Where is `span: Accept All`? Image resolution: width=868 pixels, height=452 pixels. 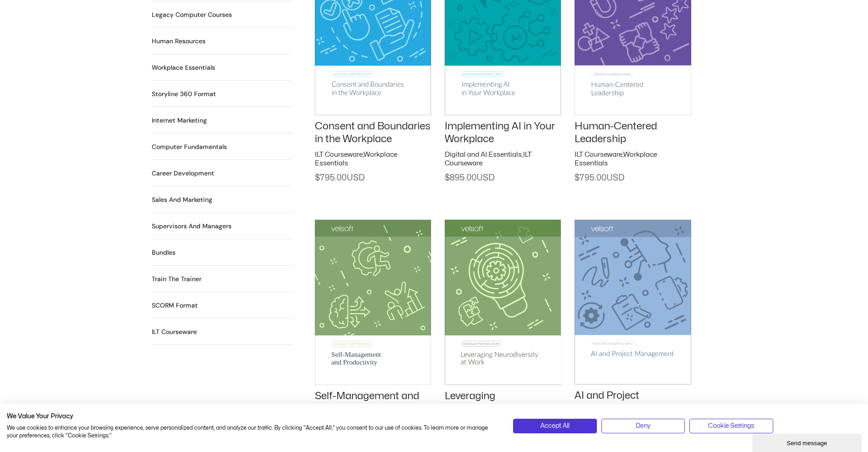 span: Accept All is located at coordinates (555, 426).